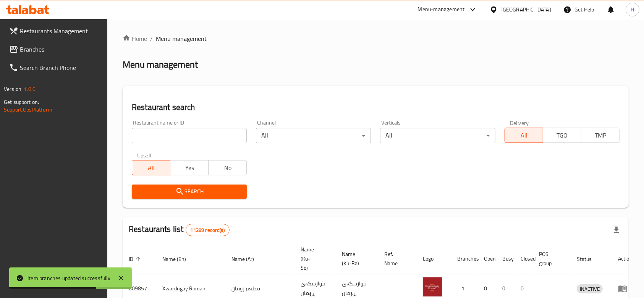  What do you see at coordinates (207, 230) in the screenshot?
I see `div: Total records count` at bounding box center [207, 230].